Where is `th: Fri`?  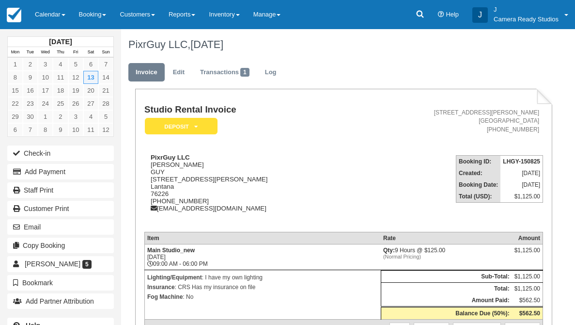 th: Fri is located at coordinates (76, 52).